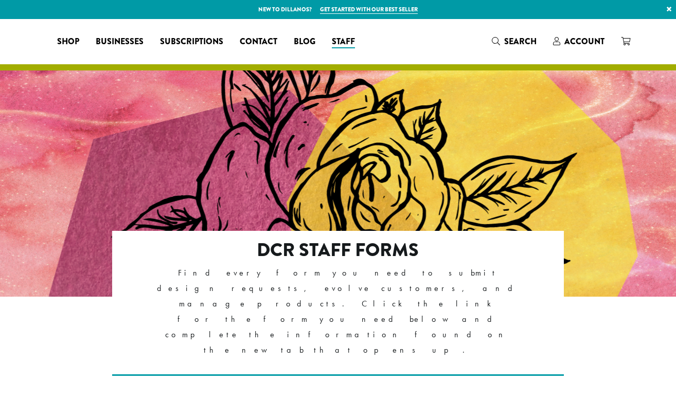 Image resolution: width=676 pixels, height=400 pixels. Describe the element at coordinates (514, 41) in the screenshot. I see `a: Search` at that location.